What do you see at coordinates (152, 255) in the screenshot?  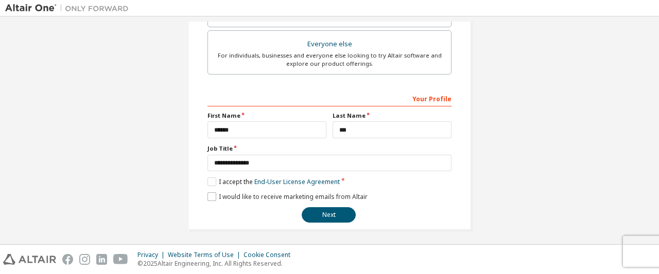 I see `div: Privacy` at bounding box center [152, 255].